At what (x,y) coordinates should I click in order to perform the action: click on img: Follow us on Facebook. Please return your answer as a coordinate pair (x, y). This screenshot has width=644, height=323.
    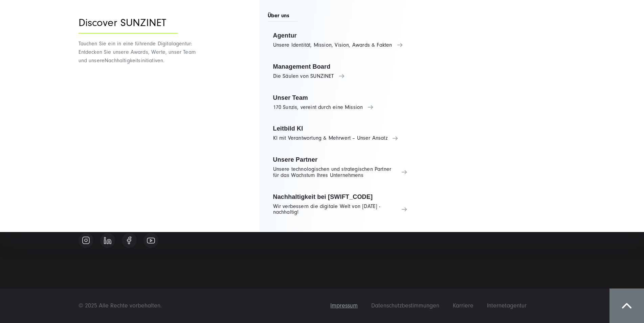
    Looking at the image, I should click on (129, 240).